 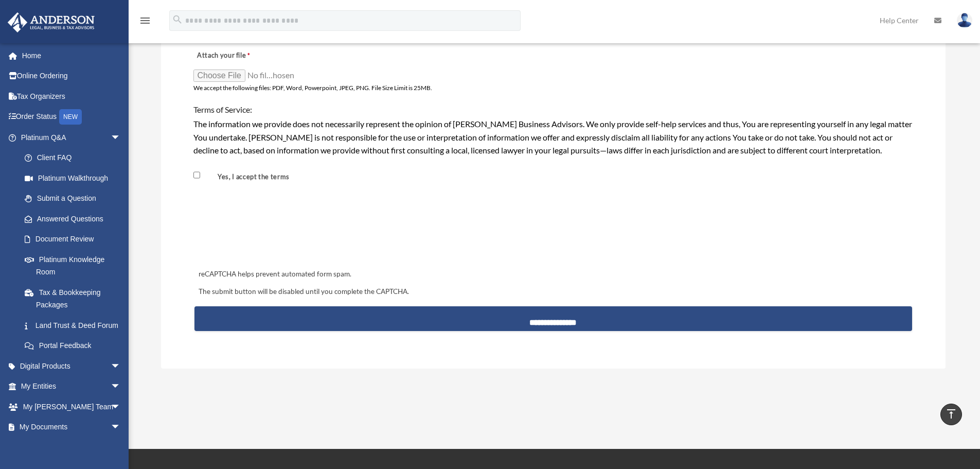 What do you see at coordinates (553, 274) in the screenshot?
I see `div: reCAPTCHA helps prevent automated form spam.` at bounding box center [553, 274].